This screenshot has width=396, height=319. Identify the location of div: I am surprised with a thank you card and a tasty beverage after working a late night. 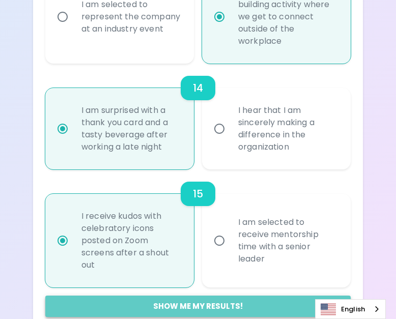
(131, 129).